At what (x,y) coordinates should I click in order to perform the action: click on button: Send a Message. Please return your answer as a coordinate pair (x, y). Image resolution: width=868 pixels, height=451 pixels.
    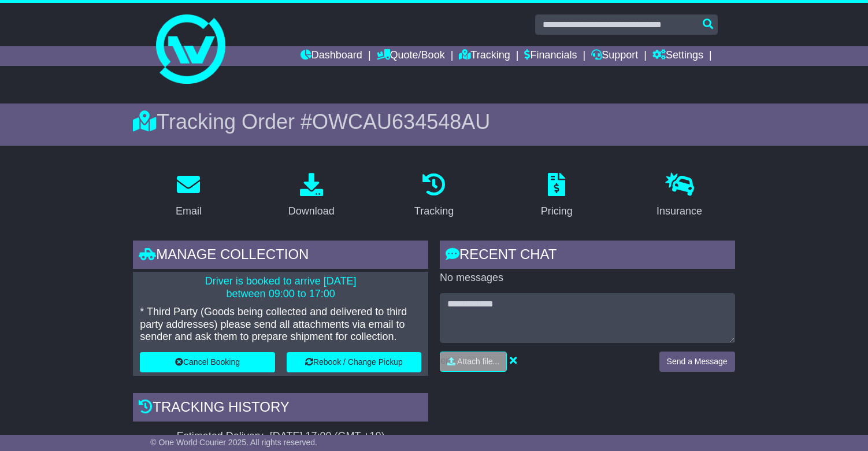
    Looking at the image, I should click on (697, 361).